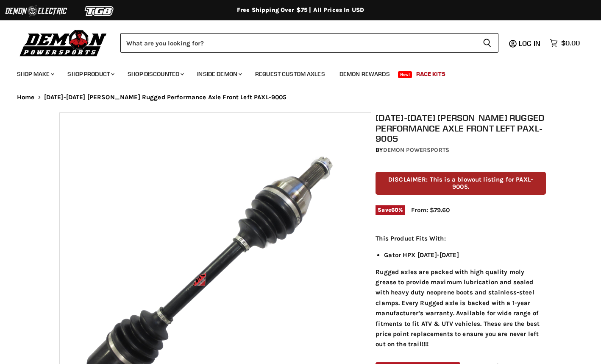  I want to click on span: 60, so click(395, 210).